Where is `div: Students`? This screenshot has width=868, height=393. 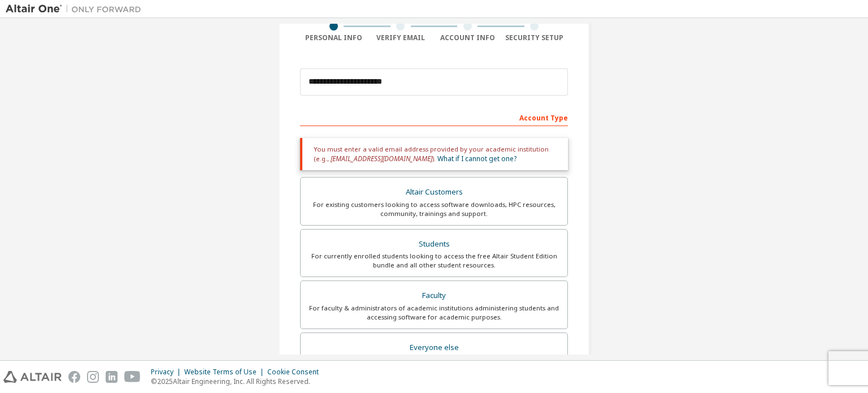 div: Students is located at coordinates (434, 245).